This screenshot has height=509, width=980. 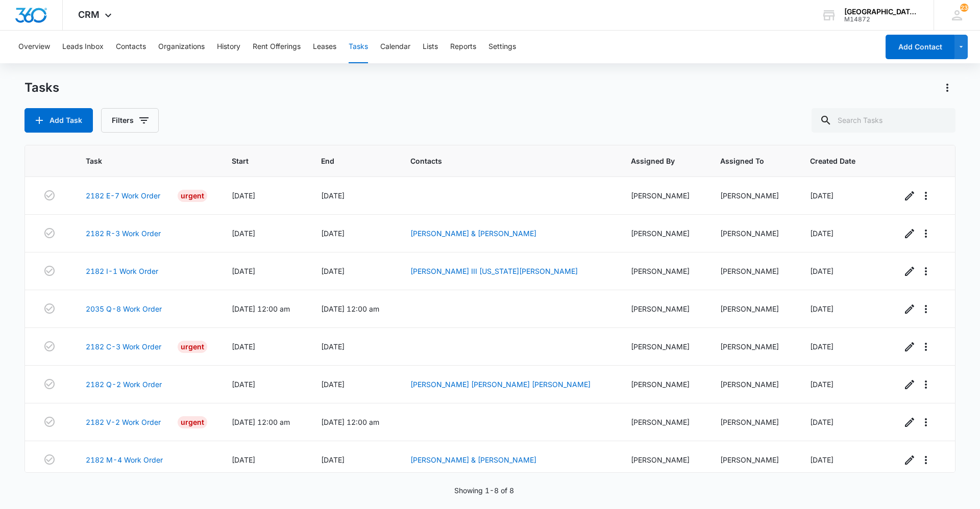 I want to click on button: Calendar, so click(x=396, y=47).